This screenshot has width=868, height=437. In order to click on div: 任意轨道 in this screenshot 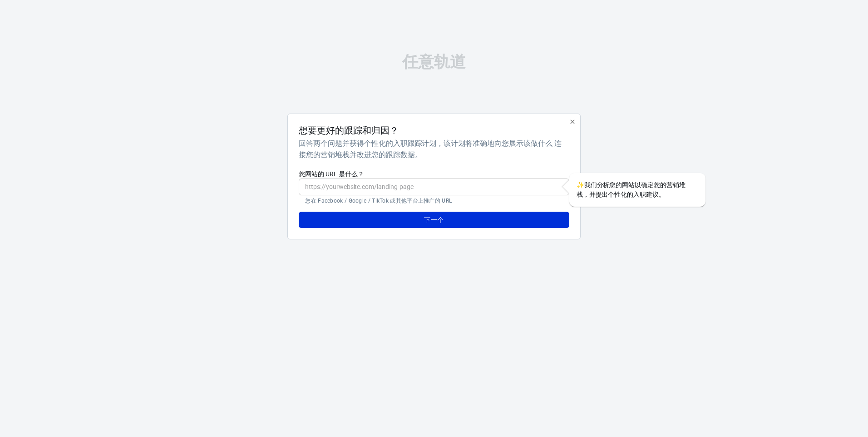, I will do `click(434, 62)`.